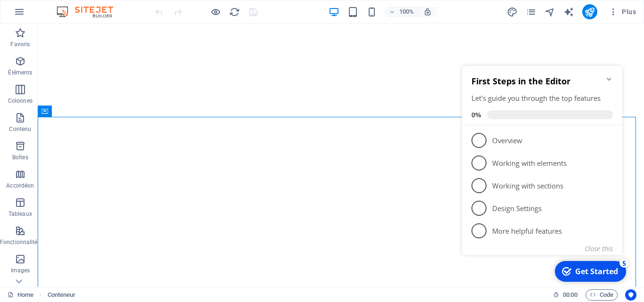 The image size is (644, 302). Describe the element at coordinates (622, 12) in the screenshot. I see `span: Plus` at that location.